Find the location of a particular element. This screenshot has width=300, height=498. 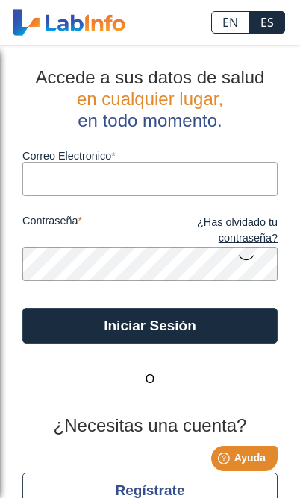

label: contraseña is located at coordinates (86, 230).